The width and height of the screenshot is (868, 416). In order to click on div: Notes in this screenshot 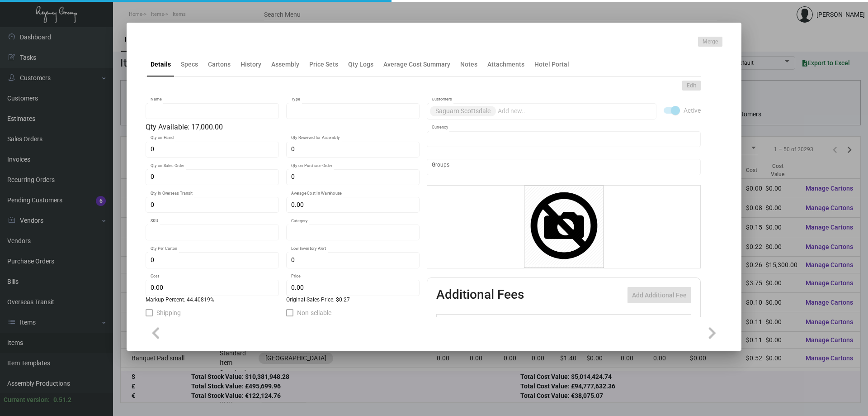, I will do `click(469, 64)`.